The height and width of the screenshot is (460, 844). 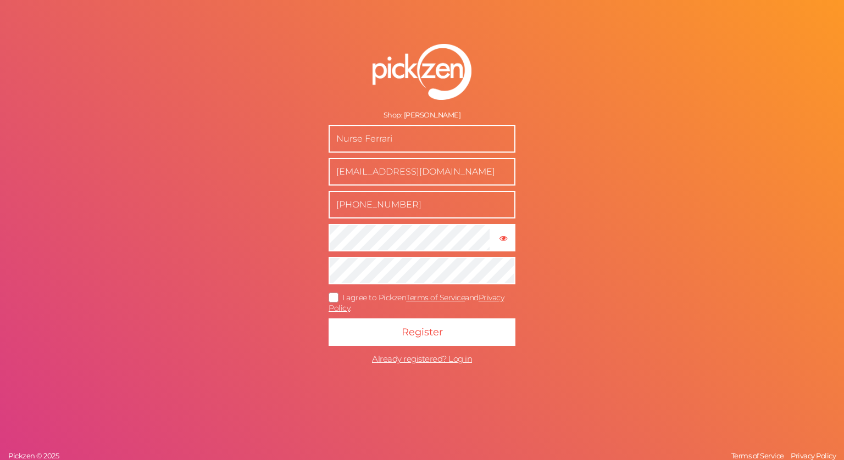 What do you see at coordinates (422, 332) in the screenshot?
I see `button: Register` at bounding box center [422, 332].